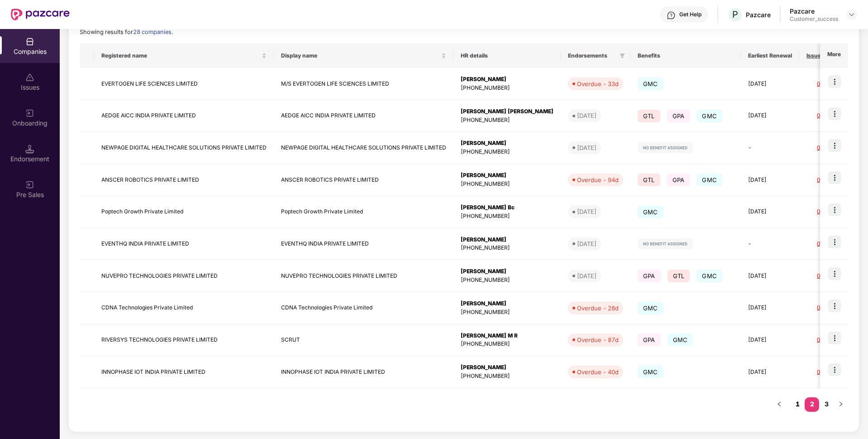 Image resolution: width=868 pixels, height=439 pixels. What do you see at coordinates (598, 308) in the screenshot?
I see `div: Overdue - 28d` at bounding box center [598, 308].